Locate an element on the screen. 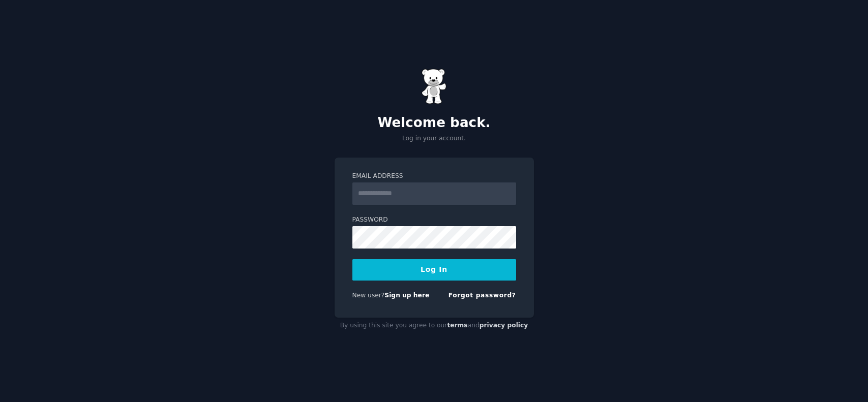 Image resolution: width=868 pixels, height=402 pixels. label: Password is located at coordinates (434, 220).